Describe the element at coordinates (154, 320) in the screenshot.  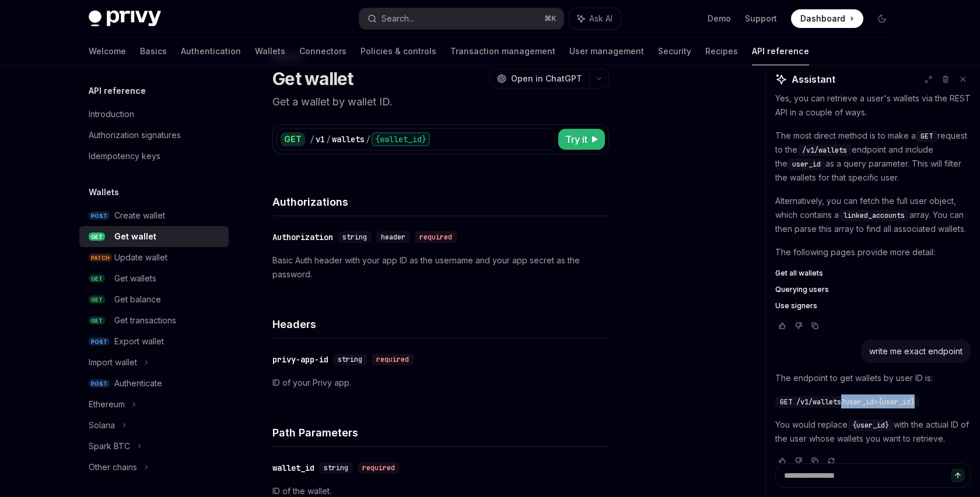
I see `a: GETGet transactions` at that location.